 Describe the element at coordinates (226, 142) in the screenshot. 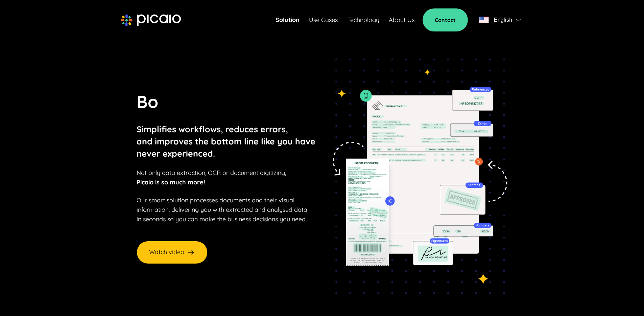

I see `p: Simplifies workflows, reduces errors, and improves the bottom line like you have never experienced.` at that location.